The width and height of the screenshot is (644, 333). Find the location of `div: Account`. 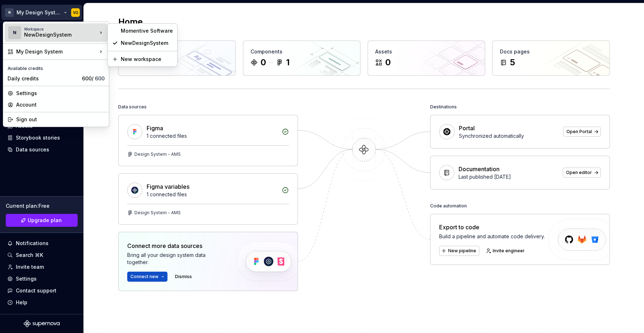

div: Account is located at coordinates (60, 105).